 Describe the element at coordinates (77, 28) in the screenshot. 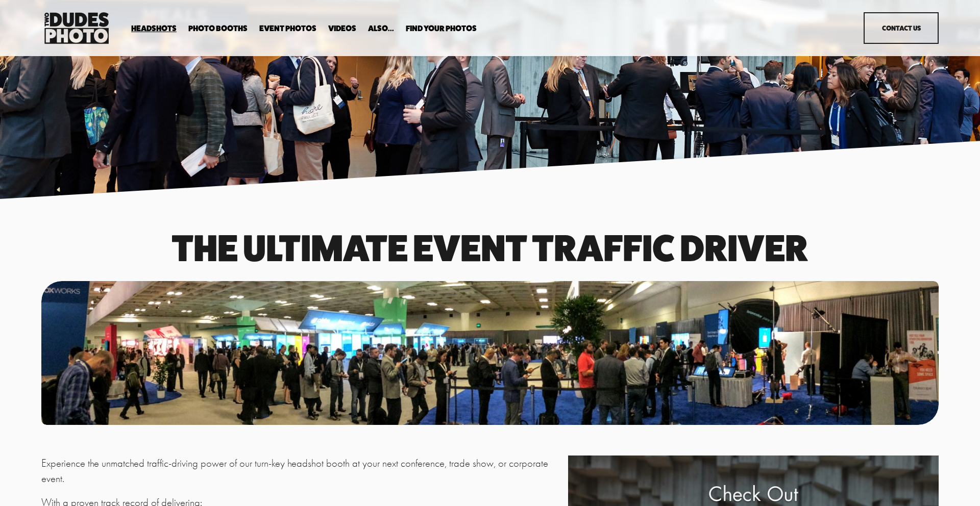

I see `img: Two Dudes Photo | Headshots, Portraits &amp; Photo Booths` at that location.